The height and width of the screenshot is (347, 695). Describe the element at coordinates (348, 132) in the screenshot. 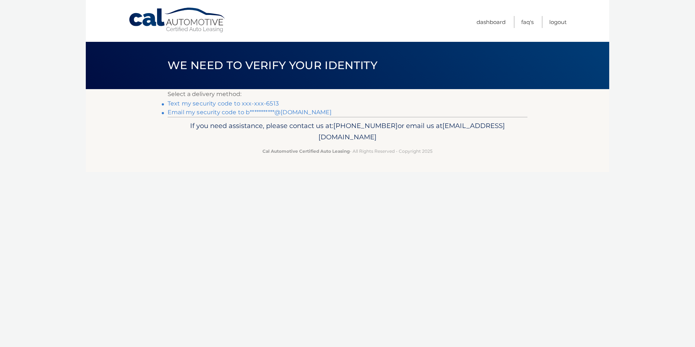

I see `p: If you need assistance, please contact us at: or email us at` at that location.